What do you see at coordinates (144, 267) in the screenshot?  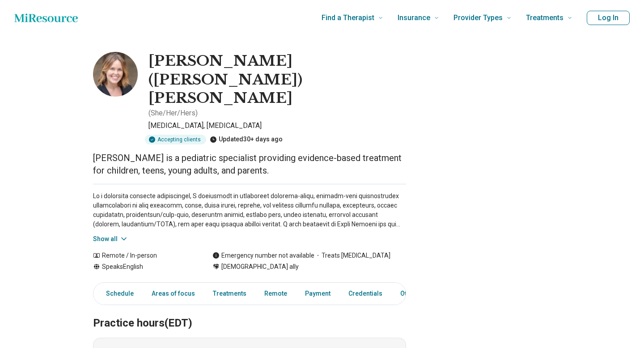 I see `div: Speaks English` at bounding box center [144, 267].